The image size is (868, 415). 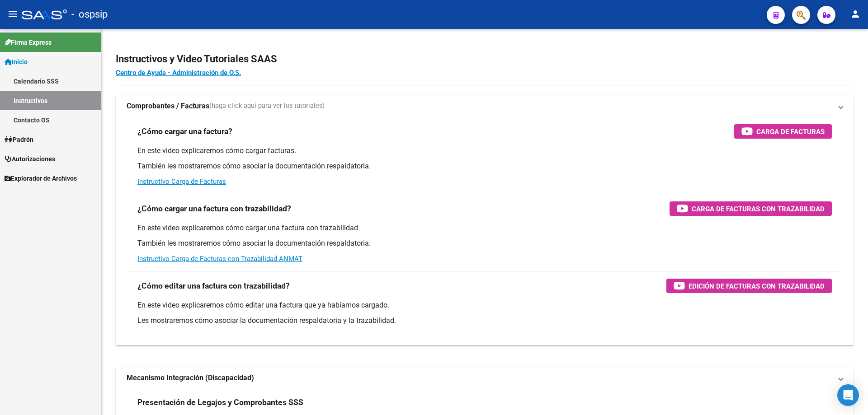 I want to click on span: (haga click aquí para ver los tutoriales), so click(x=267, y=106).